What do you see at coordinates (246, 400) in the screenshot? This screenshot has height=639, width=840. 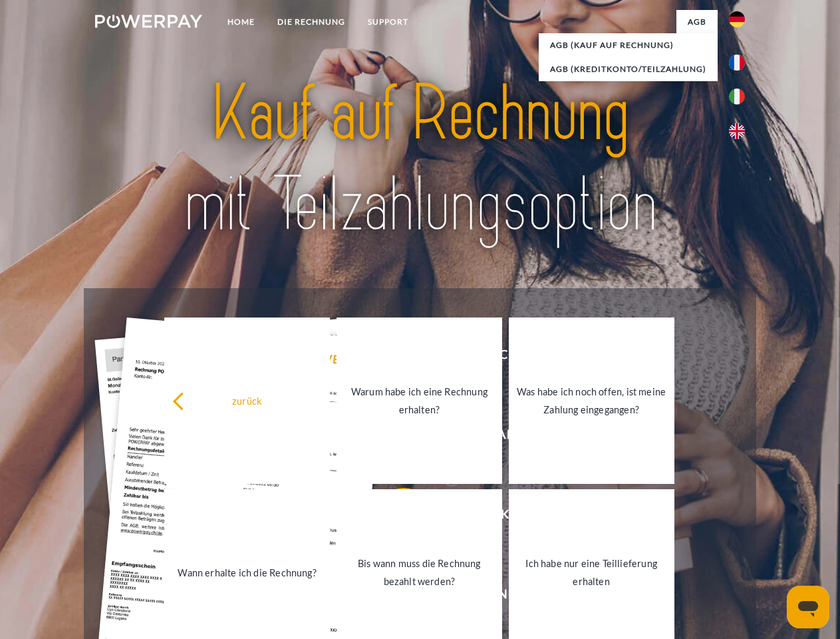 I see `div: zurück` at bounding box center [246, 400].